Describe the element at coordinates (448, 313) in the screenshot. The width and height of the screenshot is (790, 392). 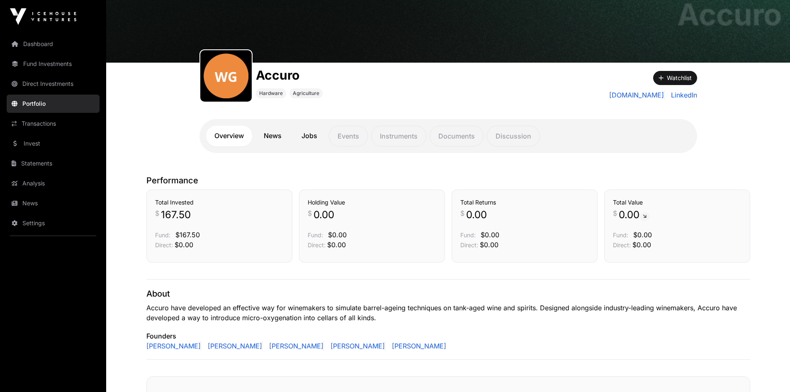
I see `p: Accuro have developed an effective way for winemakers to simulate barrel-ageing techniques on tan...` at that location.